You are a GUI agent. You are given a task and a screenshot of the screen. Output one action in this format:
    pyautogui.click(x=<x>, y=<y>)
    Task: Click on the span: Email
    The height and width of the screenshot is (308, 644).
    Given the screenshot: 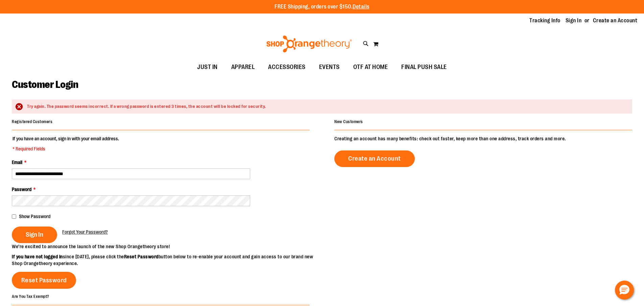 What is the action you would take?
    pyautogui.click(x=17, y=162)
    